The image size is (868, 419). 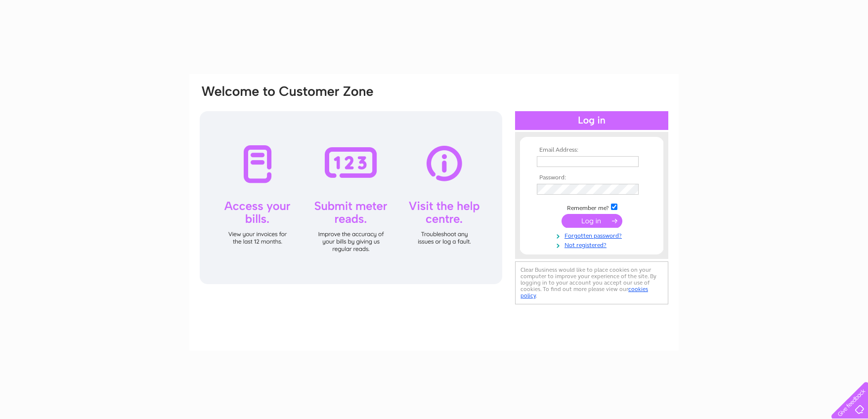 What do you see at coordinates (592, 221) in the screenshot?
I see `input: Submit` at bounding box center [592, 221].